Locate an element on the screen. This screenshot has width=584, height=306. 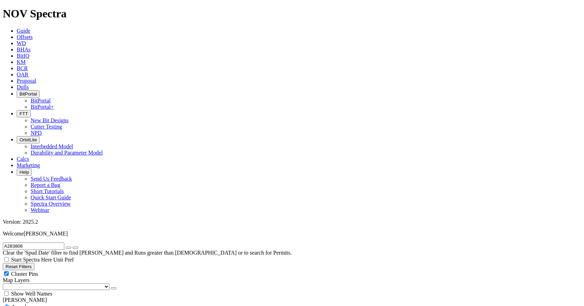
a: Report a Bug is located at coordinates (45, 185).